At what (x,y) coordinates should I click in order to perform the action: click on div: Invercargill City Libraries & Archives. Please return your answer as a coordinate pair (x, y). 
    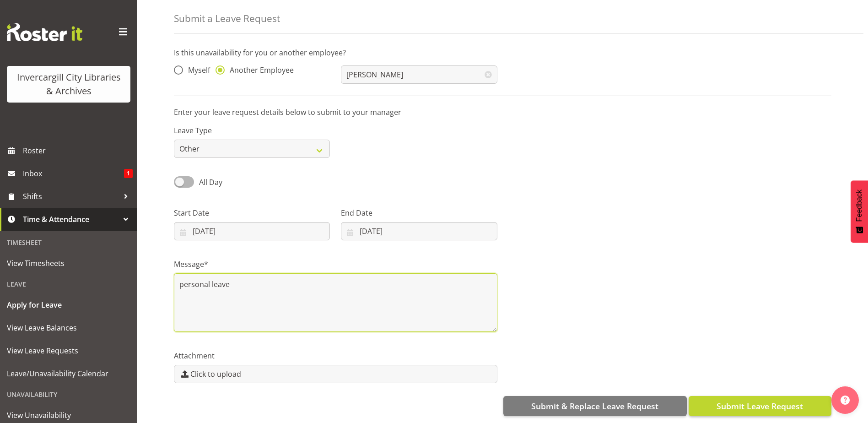
    Looking at the image, I should click on (69, 84).